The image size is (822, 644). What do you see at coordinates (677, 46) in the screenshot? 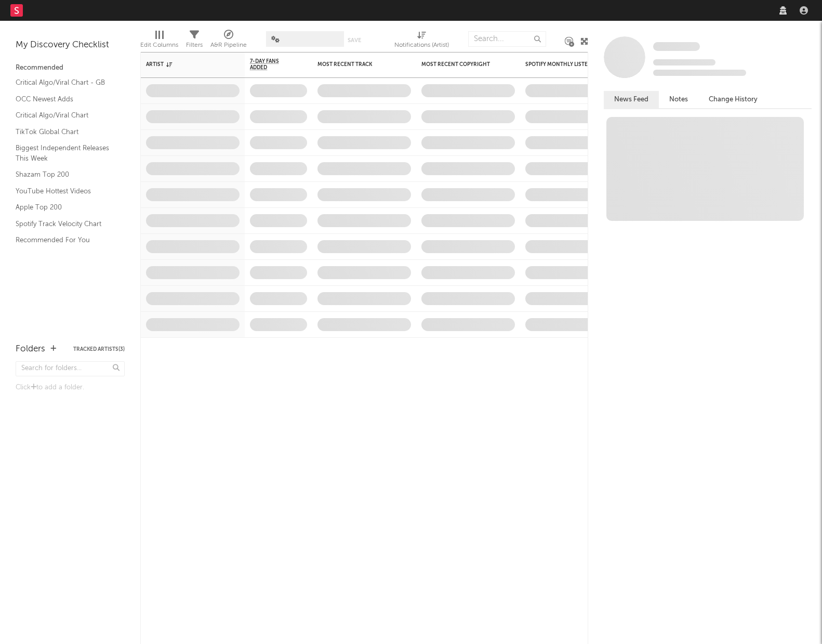
I see `span: Some Artist` at bounding box center [677, 46].